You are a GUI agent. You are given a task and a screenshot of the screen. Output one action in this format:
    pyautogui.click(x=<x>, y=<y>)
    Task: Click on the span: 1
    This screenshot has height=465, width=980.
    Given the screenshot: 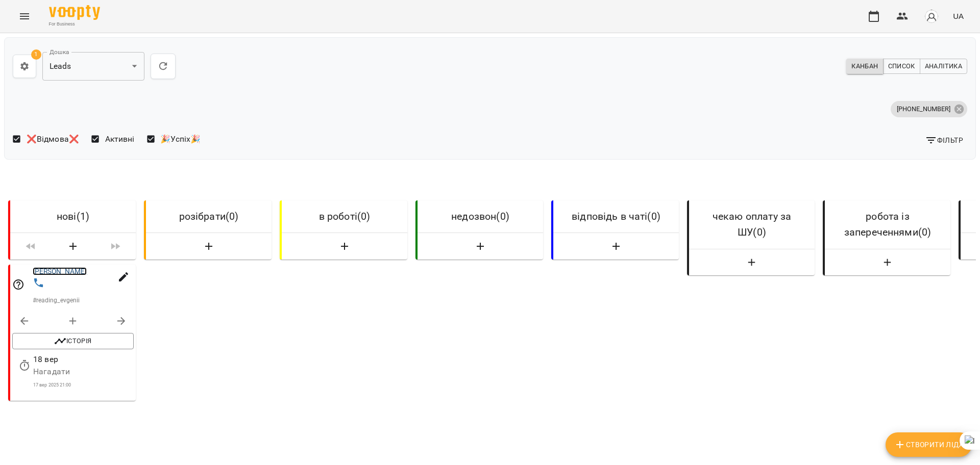 What is the action you would take?
    pyautogui.click(x=36, y=54)
    